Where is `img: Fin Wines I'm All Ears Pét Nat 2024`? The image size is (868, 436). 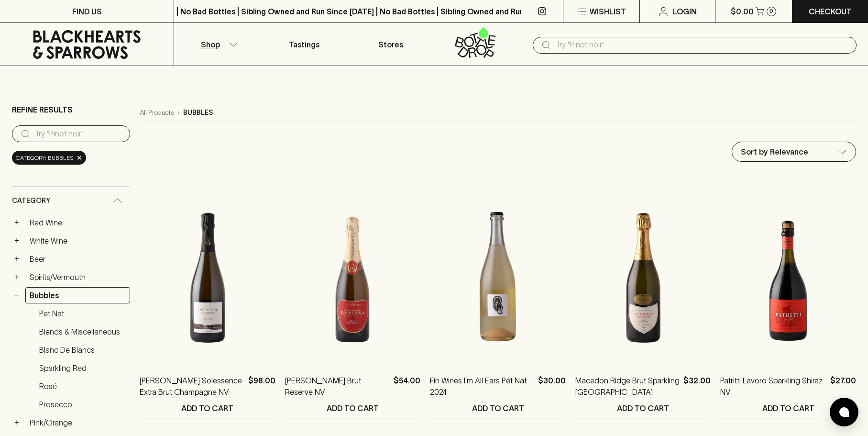
img: Fin Wines I'm All Ears Pét Nat 2024 is located at coordinates (498, 277).